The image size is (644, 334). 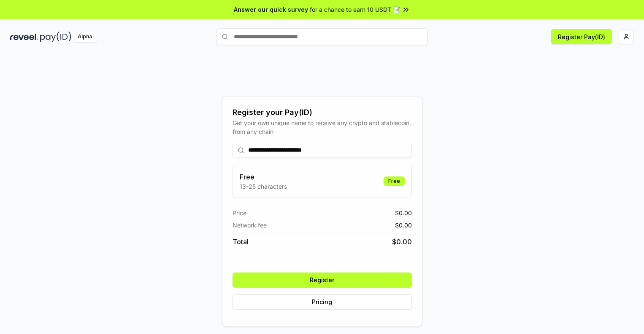 I want to click on div: Free, so click(x=394, y=181).